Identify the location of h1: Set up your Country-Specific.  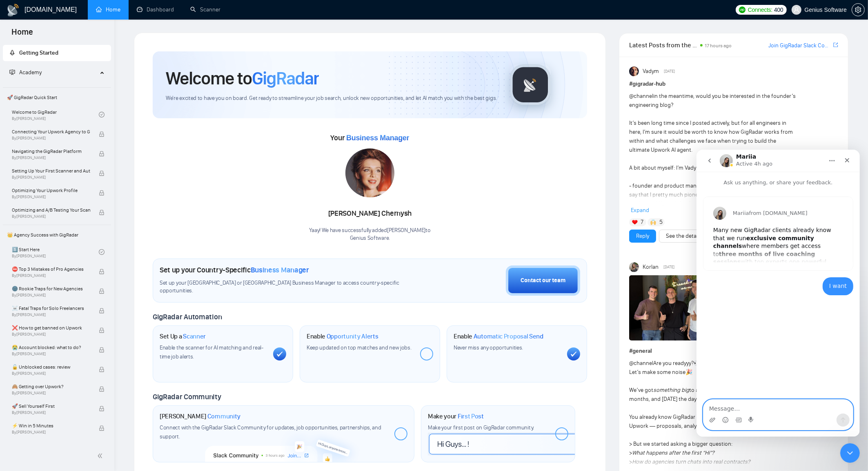
(234, 270).